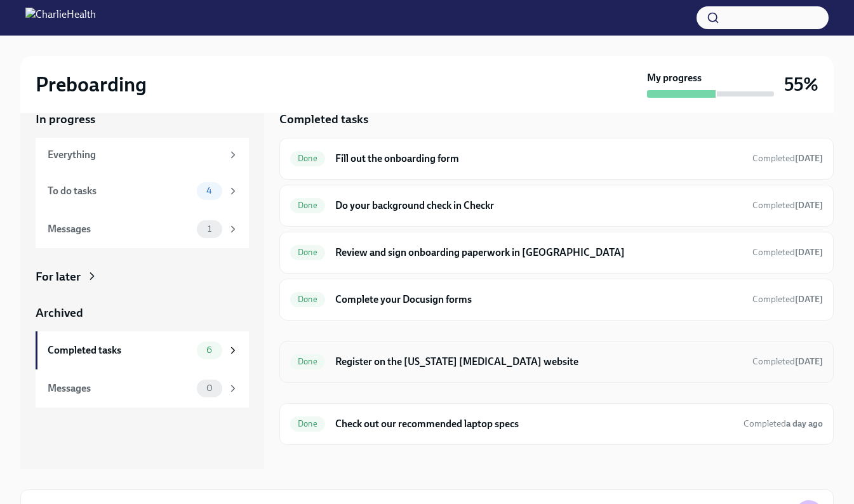 This screenshot has width=854, height=504. Describe the element at coordinates (143, 313) in the screenshot. I see `a: Archived` at that location.